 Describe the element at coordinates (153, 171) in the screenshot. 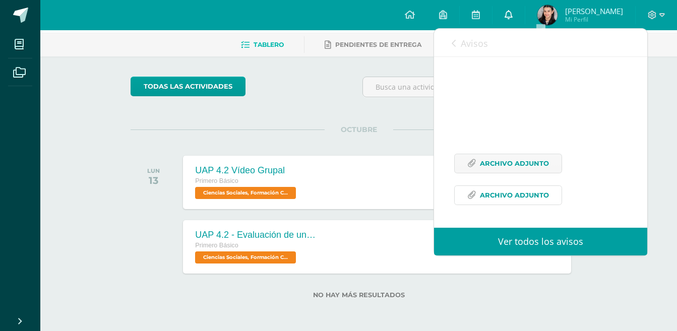

I see `div: LUN` at that location.